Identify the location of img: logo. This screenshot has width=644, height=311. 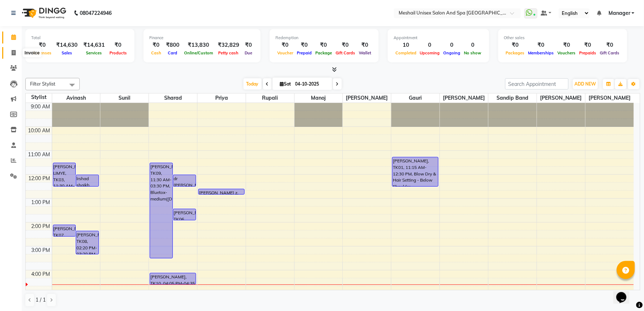
(43, 13).